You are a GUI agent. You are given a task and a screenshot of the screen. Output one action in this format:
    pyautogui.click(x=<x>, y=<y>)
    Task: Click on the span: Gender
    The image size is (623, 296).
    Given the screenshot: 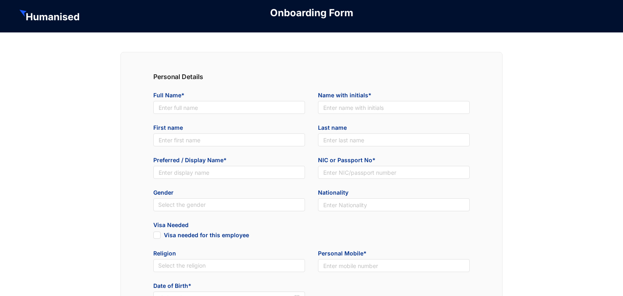 What is the action you would take?
    pyautogui.click(x=229, y=193)
    